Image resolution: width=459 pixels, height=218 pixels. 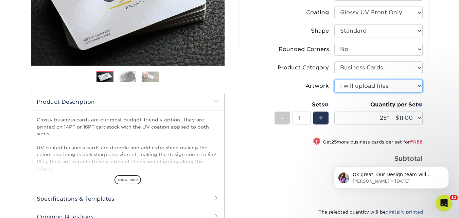 What do you see at coordinates (317, 86) in the screenshot?
I see `div: Artwork` at bounding box center [317, 86].